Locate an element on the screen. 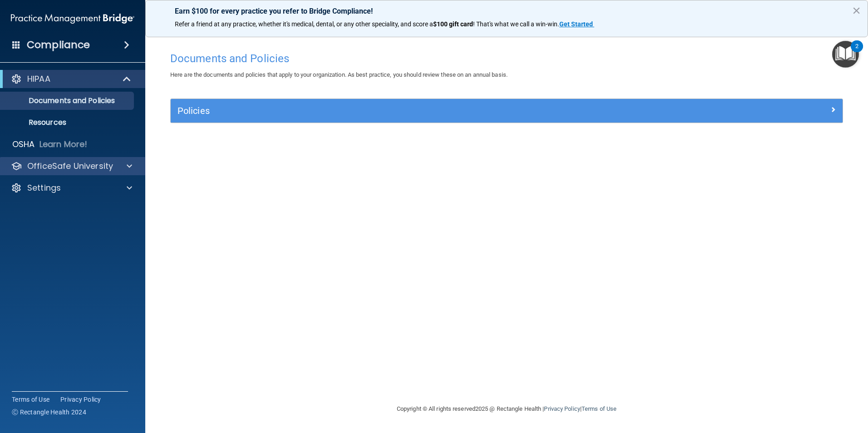 This screenshot has height=433, width=868. p: Learn More! is located at coordinates (63, 144).